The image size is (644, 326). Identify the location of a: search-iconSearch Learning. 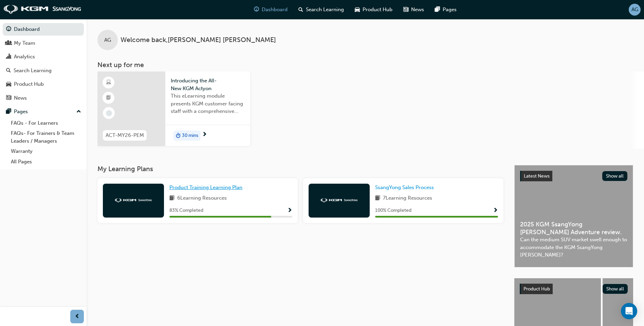
(321, 10).